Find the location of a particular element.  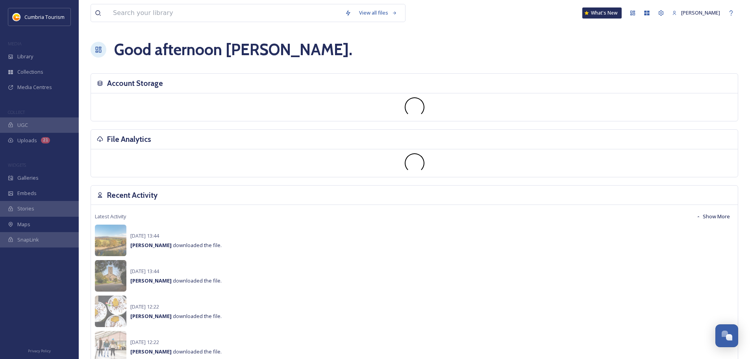

a: View all files is located at coordinates (378, 13).